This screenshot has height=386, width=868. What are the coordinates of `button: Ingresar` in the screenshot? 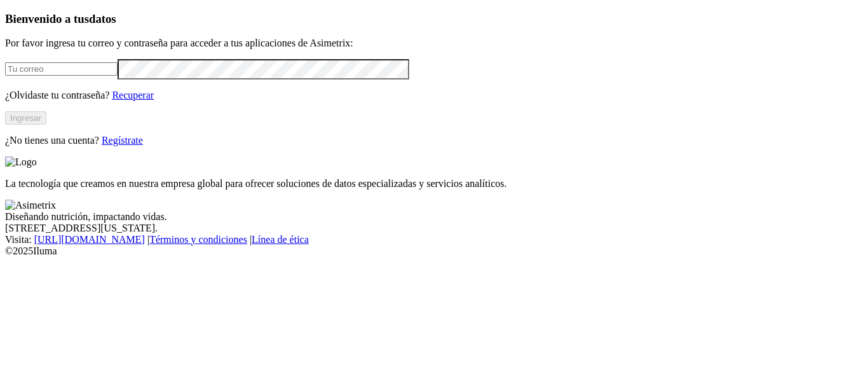 It's located at (25, 118).